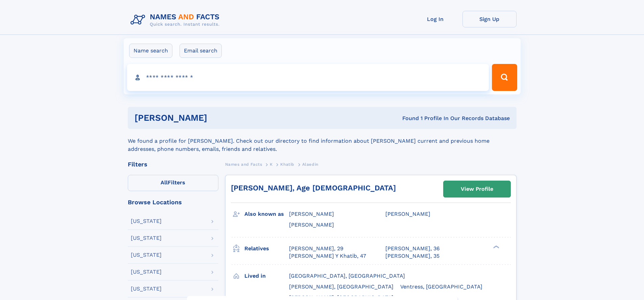 The height and width of the screenshot is (300, 644). What do you see at coordinates (407, 119) in the screenshot?
I see `div: Found 1 Profile In Our Records Database` at bounding box center [407, 119].